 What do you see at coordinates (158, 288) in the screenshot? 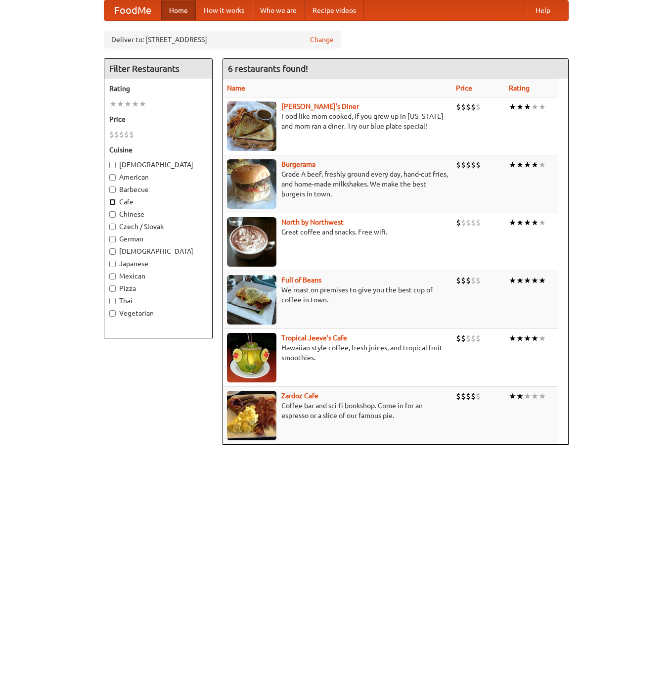
I see `label: Pizza` at bounding box center [158, 288].